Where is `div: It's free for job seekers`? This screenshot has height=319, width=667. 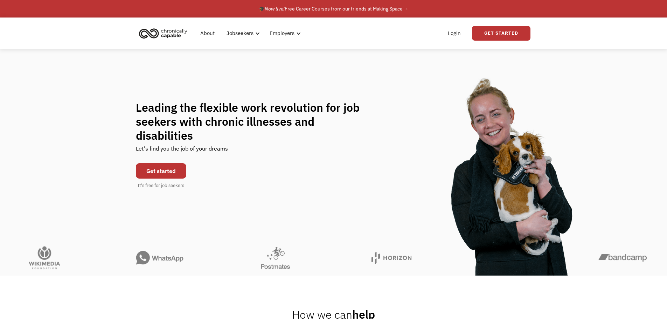
div: It's free for job seekers is located at coordinates (161, 186).